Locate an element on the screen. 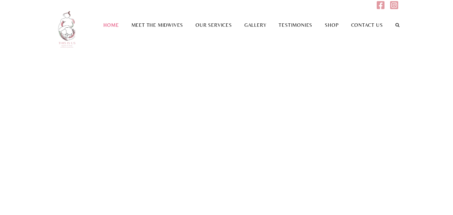 The height and width of the screenshot is (215, 453). img: instagram-square.svg is located at coordinates (394, 5).